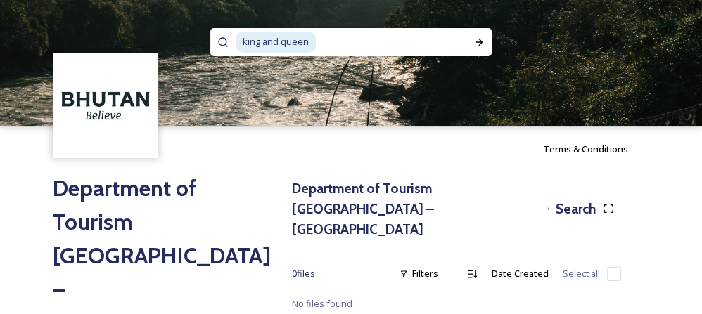 The height and width of the screenshot is (314, 702). I want to click on span: Select all, so click(581, 274).